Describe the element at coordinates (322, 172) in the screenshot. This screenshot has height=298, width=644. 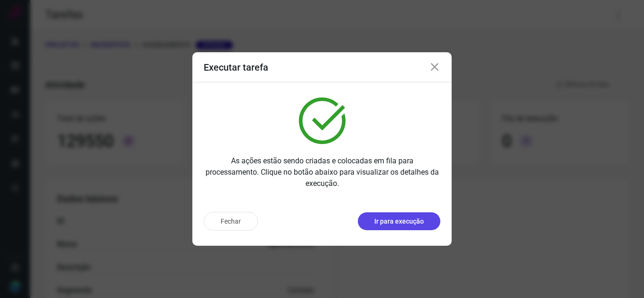
I see `p: As ações estão sendo criadas e colocadas em fila para processamento. Clique no botão abaixo para ...` at that location.